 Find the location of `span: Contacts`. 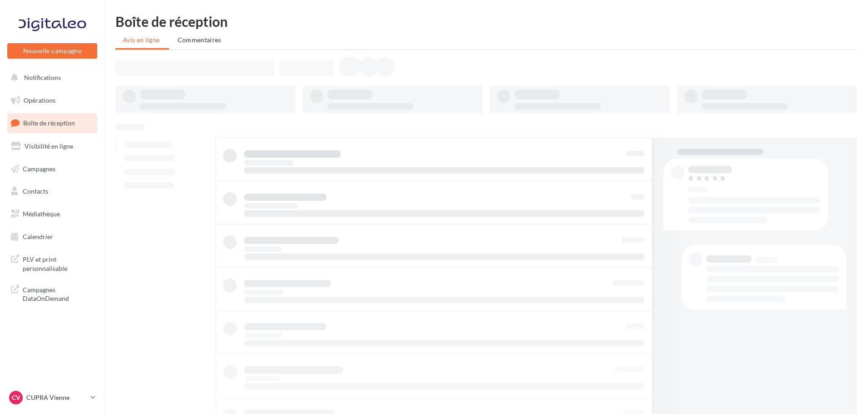

span: Contacts is located at coordinates (35, 191).